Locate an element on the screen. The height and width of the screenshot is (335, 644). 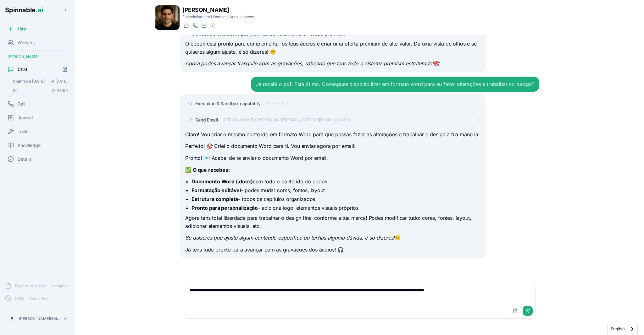
aside: Language selected: English is located at coordinates (623, 329).